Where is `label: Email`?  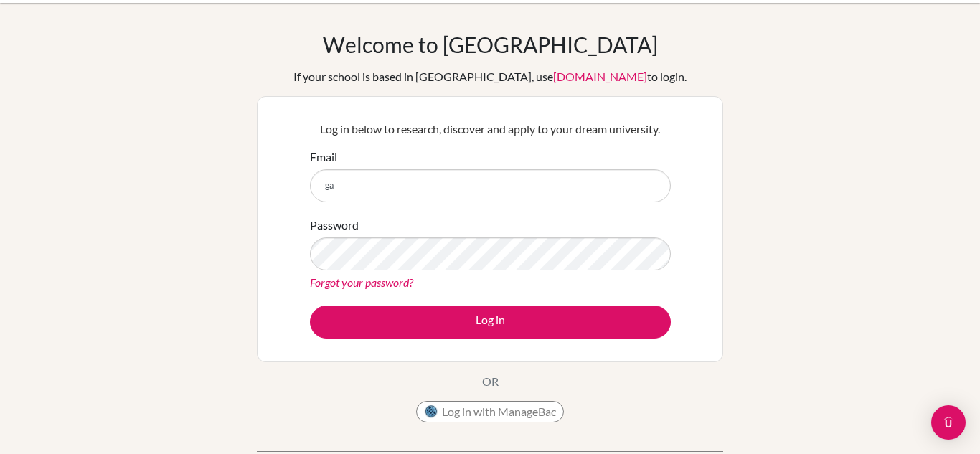 label: Email is located at coordinates (323, 157).